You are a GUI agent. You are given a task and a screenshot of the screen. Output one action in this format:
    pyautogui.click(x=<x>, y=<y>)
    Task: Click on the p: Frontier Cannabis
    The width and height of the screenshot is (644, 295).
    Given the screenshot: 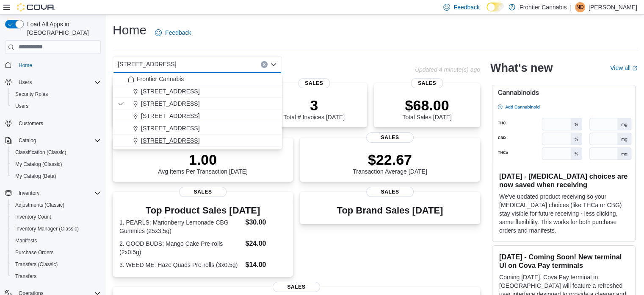 What is the action you would take?
    pyautogui.click(x=543, y=8)
    